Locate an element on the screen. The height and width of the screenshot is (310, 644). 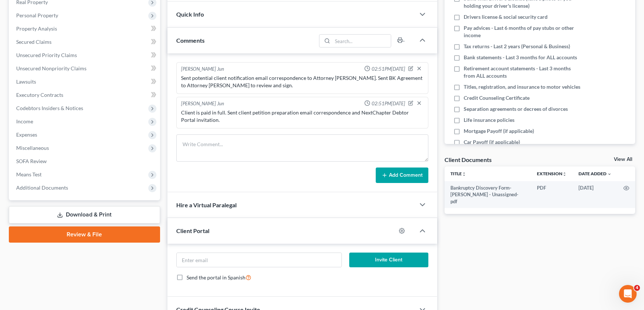
span: Tax returns - Last 2 years (Personal & Business) is located at coordinates (517, 46).